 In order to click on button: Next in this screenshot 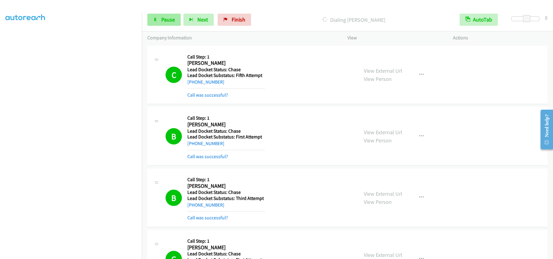, I will do `click(199, 20)`.